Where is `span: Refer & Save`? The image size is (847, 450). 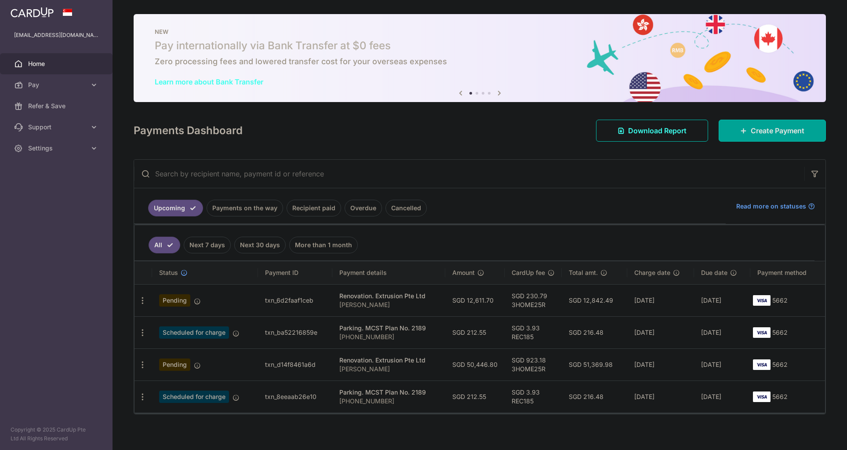
span: Refer & Save is located at coordinates (57, 106).